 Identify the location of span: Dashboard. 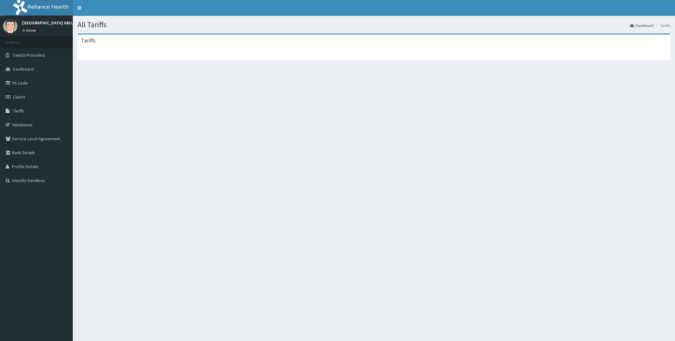
(23, 69).